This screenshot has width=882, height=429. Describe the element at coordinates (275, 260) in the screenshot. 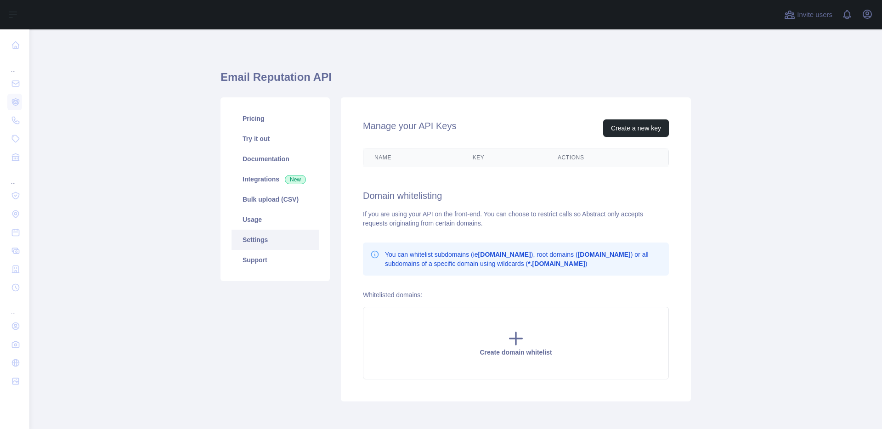

I see `a: Support` at that location.